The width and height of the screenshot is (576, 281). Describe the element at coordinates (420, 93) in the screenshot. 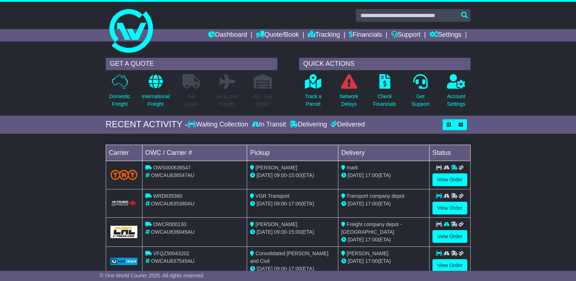

I see `a: GetSupport` at that location.